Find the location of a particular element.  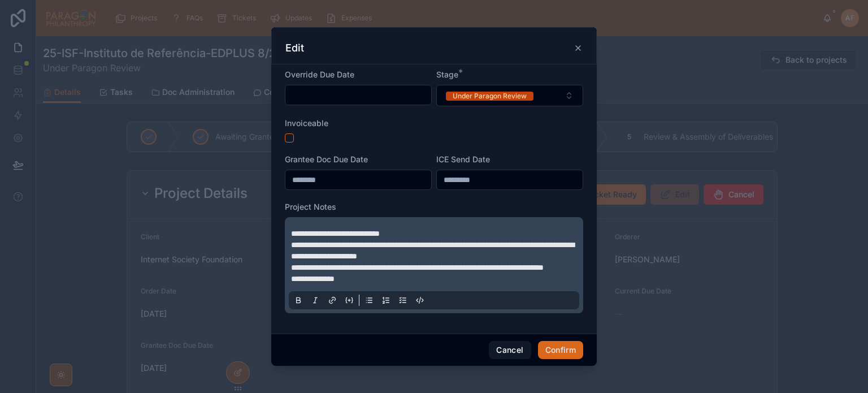

button: Confirm is located at coordinates (561, 350).